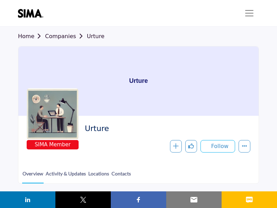  Describe the element at coordinates (66, 176) in the screenshot. I see `a: Activity & Updates` at that location.